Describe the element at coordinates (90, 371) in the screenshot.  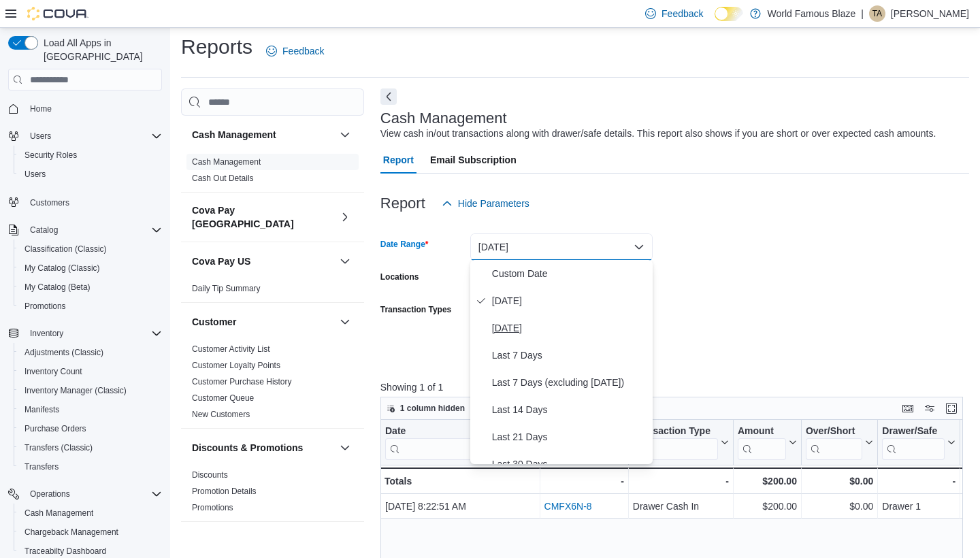
I see `button: Inventory Count` at that location.